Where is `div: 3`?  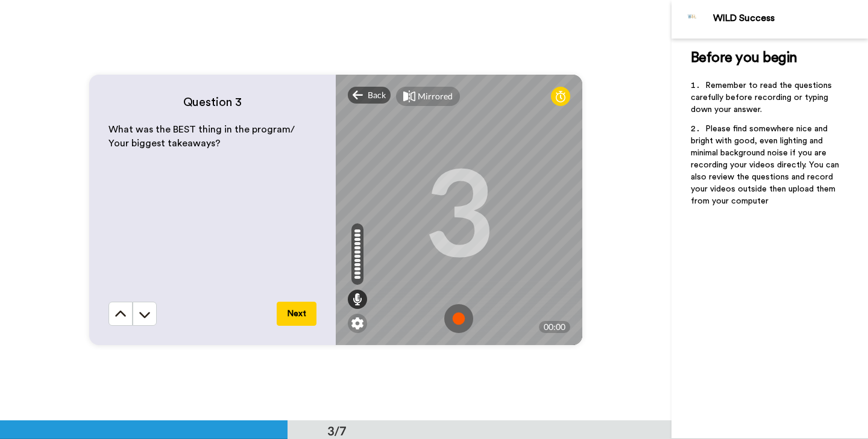 div: 3 is located at coordinates (458, 210).